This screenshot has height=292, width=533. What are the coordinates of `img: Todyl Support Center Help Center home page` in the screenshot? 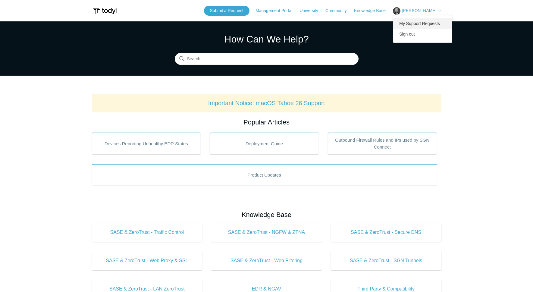 It's located at (105, 11).